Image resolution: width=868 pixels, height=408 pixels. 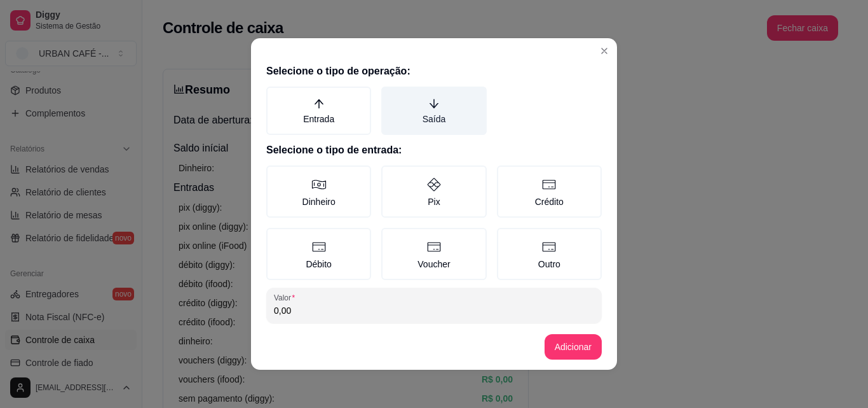 What do you see at coordinates (434, 191) in the screenshot?
I see `label: Pix` at bounding box center [434, 191].